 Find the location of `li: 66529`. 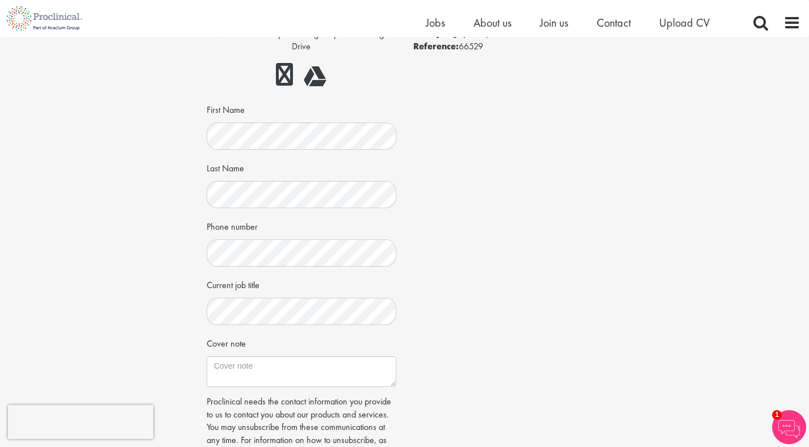

li: 66529 is located at coordinates (508, 47).